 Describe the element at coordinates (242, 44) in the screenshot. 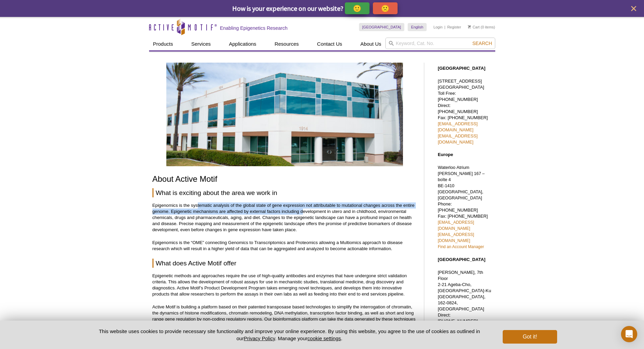

I see `a: Applications` at that location.